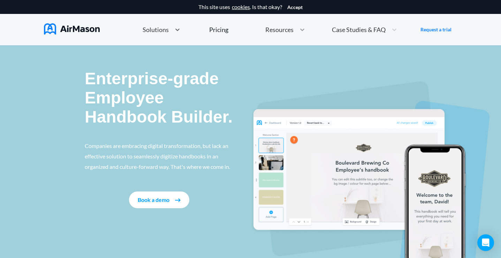 The height and width of the screenshot is (258, 501). Describe the element at coordinates (486, 243) in the screenshot. I see `div: Open Intercom Messenger` at that location.